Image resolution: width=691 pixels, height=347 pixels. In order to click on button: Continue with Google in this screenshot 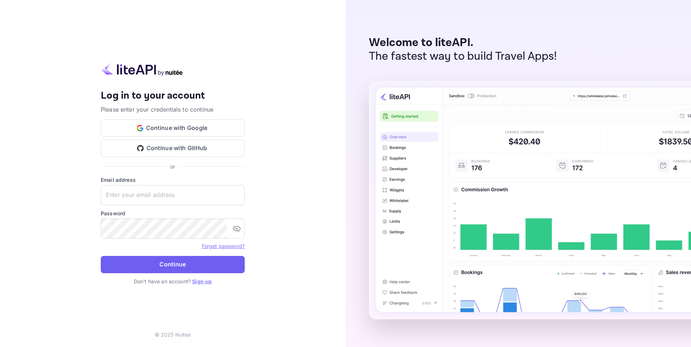, I will do `click(173, 128)`.